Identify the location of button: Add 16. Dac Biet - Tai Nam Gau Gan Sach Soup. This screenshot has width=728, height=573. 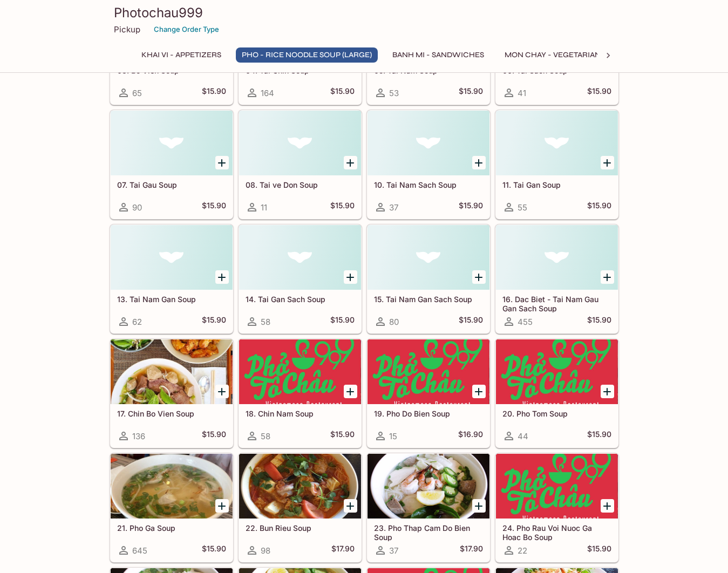
(608, 277).